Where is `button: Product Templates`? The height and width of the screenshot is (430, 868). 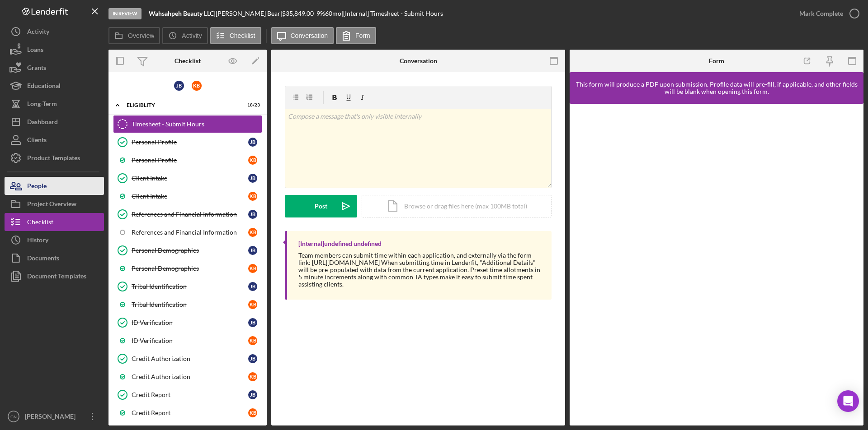 button: Product Templates is located at coordinates (54, 158).